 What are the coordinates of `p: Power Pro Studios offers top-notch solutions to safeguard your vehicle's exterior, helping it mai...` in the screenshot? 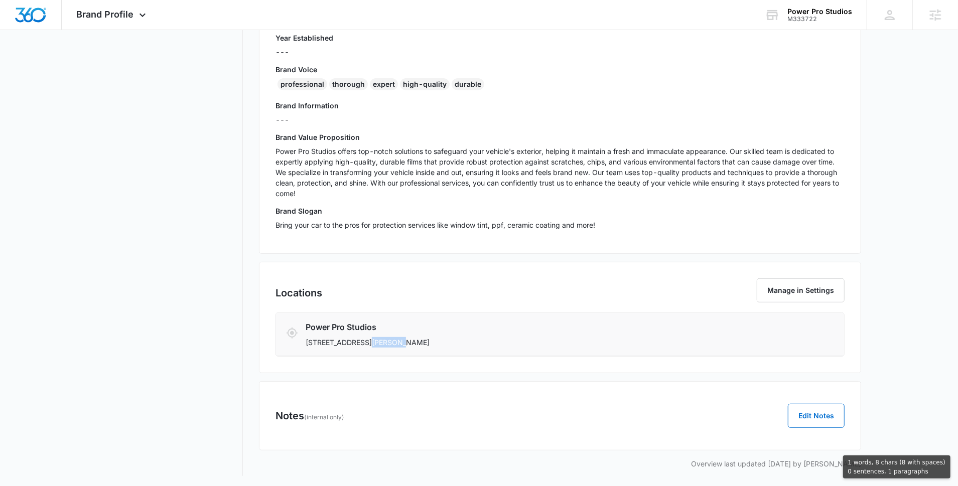 It's located at (560, 172).